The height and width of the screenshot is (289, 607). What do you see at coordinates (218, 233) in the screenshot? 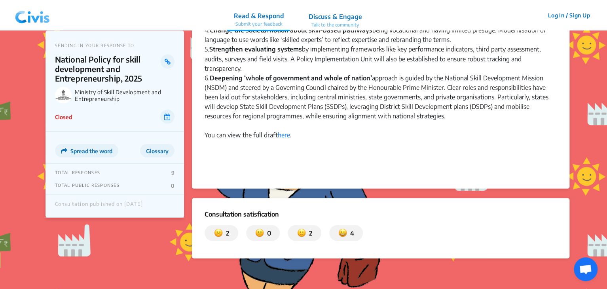
I see `img: dissatisfied.svg` at bounding box center [218, 233].